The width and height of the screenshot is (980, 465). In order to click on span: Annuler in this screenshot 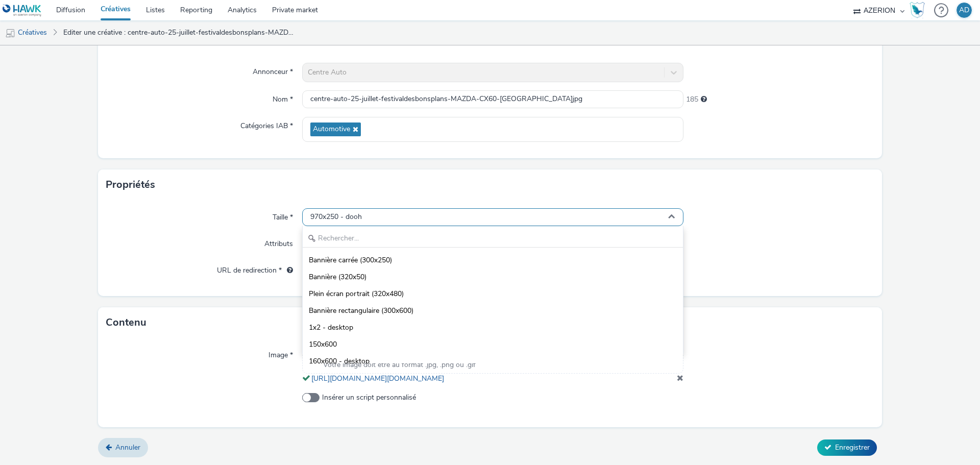, I will do `click(128, 447)`.